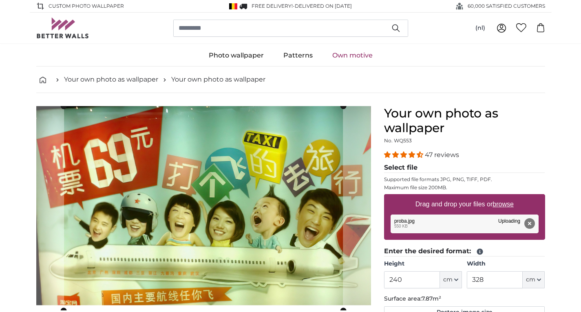 The image size is (581, 312). Describe the element at coordinates (503, 204) in the screenshot. I see `font: browse` at that location.